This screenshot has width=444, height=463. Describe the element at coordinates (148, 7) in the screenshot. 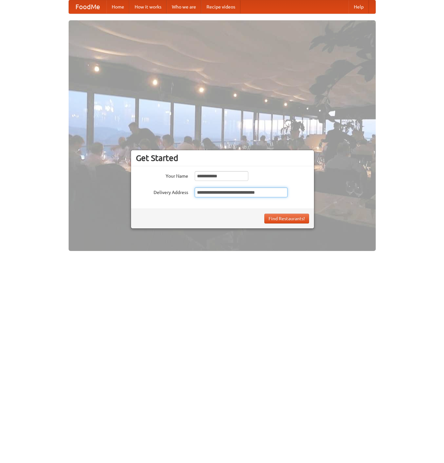

I see `a: How it works` at that location.